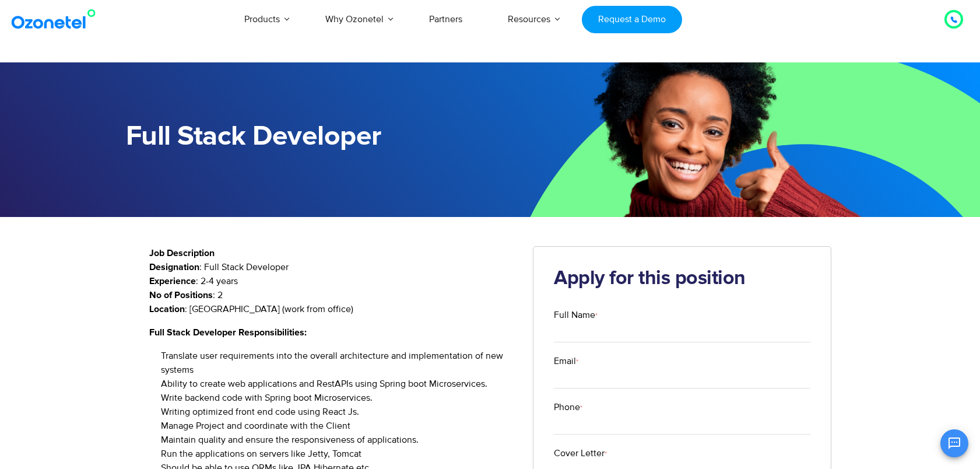  Describe the element at coordinates (632, 19) in the screenshot. I see `a: Request a Demo` at that location.